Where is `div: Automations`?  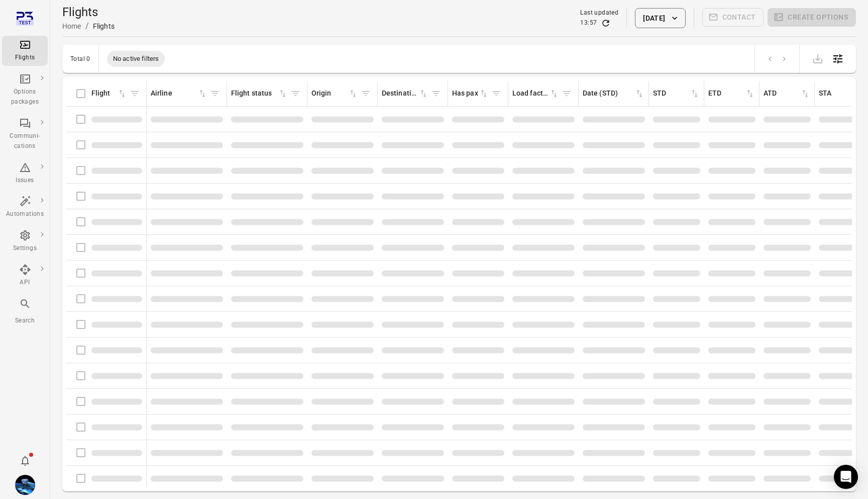
div: Automations is located at coordinates (25, 214).